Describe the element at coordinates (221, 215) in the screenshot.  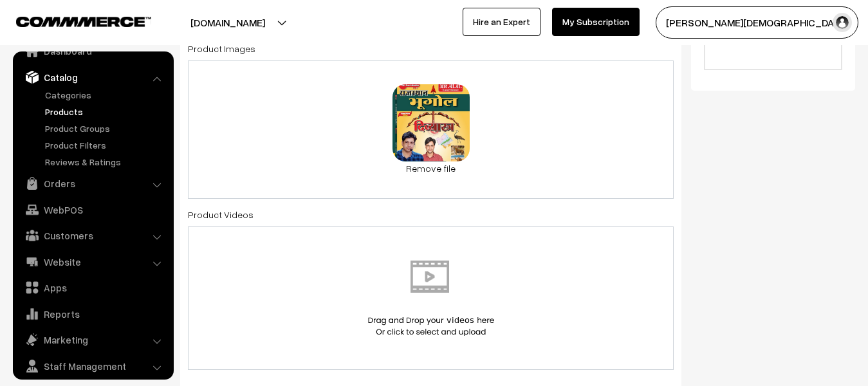
I see `label: Product Videos` at that location.